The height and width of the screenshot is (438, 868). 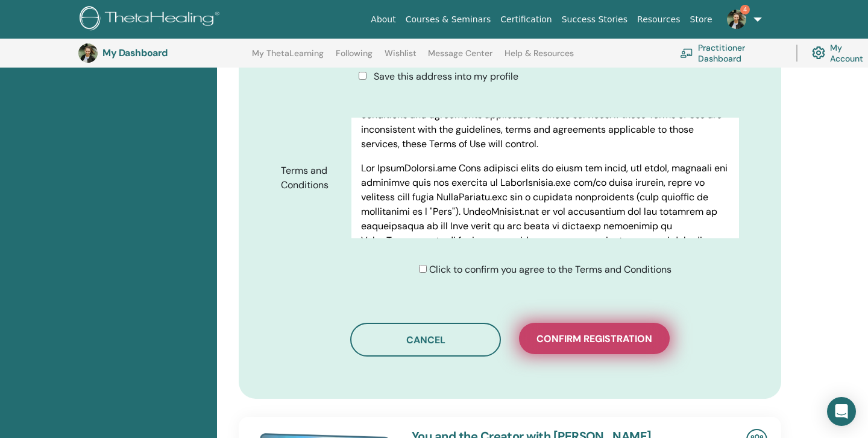 What do you see at coordinates (731, 53) in the screenshot?
I see `a: Practitioner Dashboard` at bounding box center [731, 53].